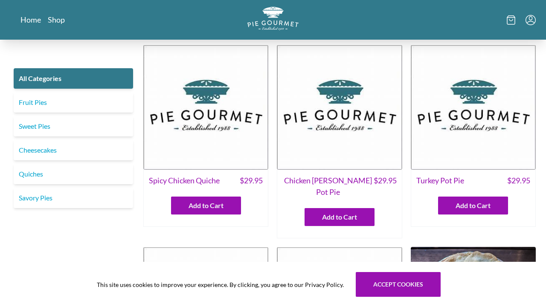 Image resolution: width=546 pixels, height=307 pixels. What do you see at coordinates (31, 20) in the screenshot?
I see `a: Home` at bounding box center [31, 20].